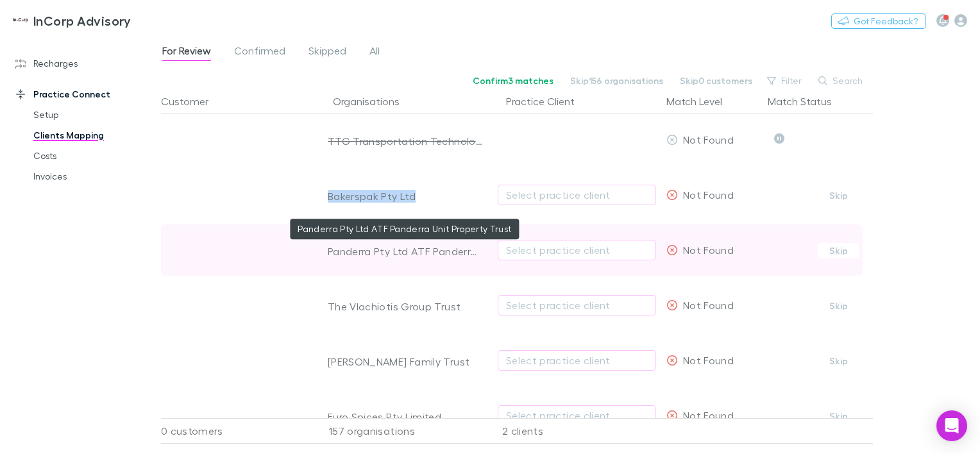 The image size is (980, 454). I want to click on button: Filter, so click(785, 80).